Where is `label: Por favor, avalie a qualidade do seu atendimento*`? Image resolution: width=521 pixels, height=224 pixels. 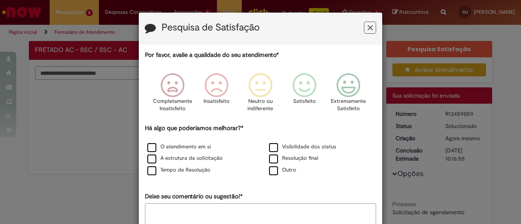
label: Por favor, avalie a qualidade do seu atendimento* is located at coordinates (212, 55).